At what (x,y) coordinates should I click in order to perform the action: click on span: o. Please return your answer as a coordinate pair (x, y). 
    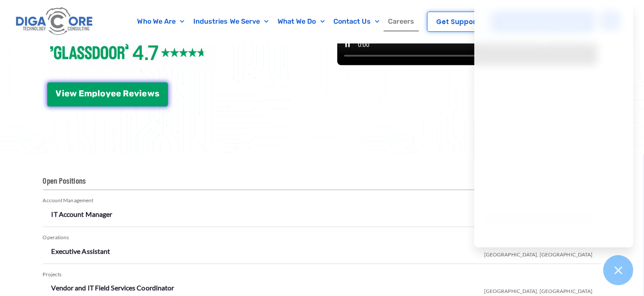
    Looking at the image, I should click on (103, 93).